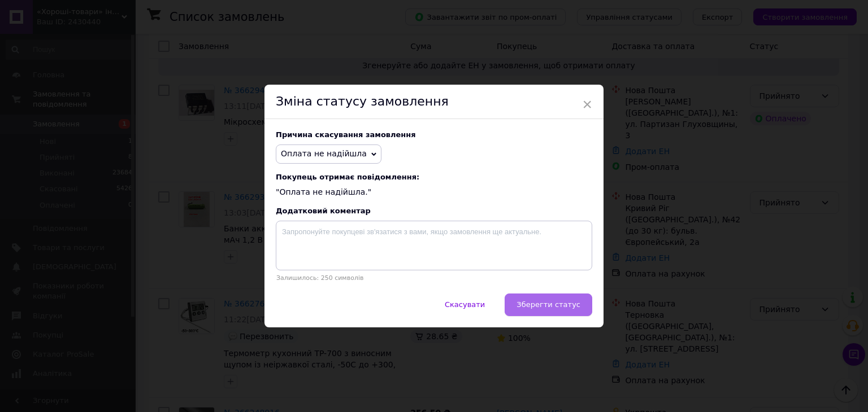 This screenshot has height=412, width=868. I want to click on span: Скасувати, so click(464, 304).